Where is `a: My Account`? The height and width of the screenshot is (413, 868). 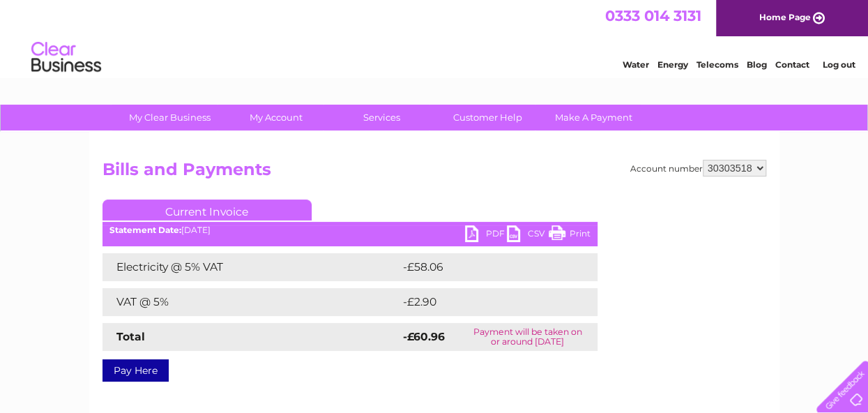
a: My Account is located at coordinates (275, 117).